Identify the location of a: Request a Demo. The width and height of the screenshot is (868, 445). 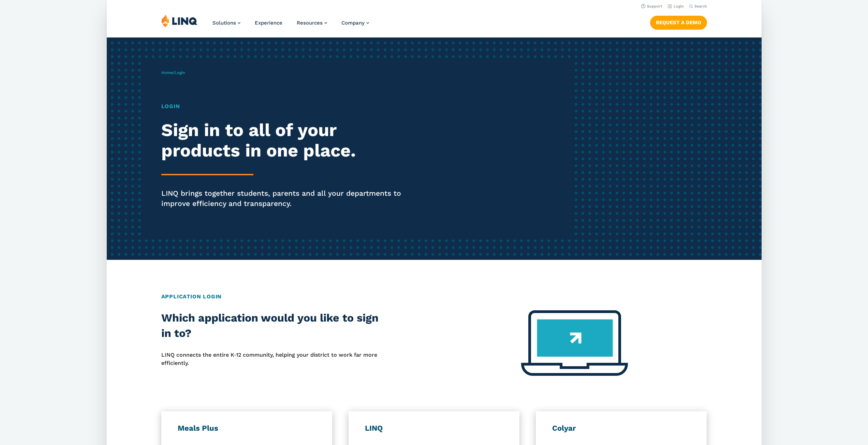
(678, 23).